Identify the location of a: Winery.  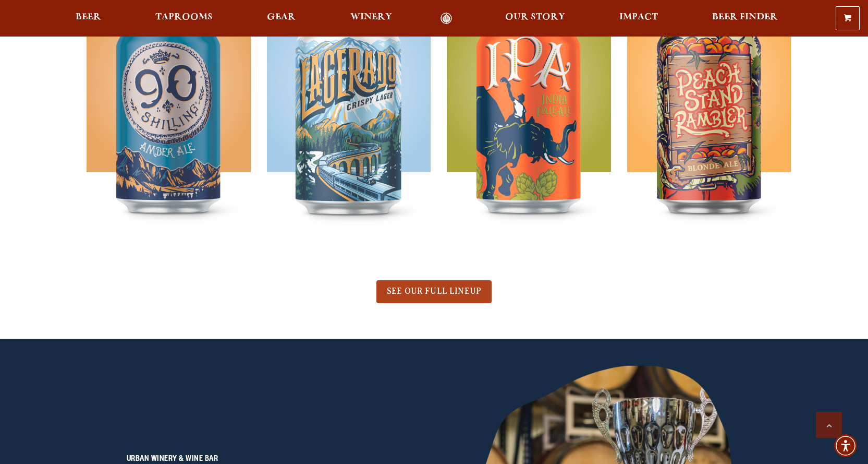
(371, 19).